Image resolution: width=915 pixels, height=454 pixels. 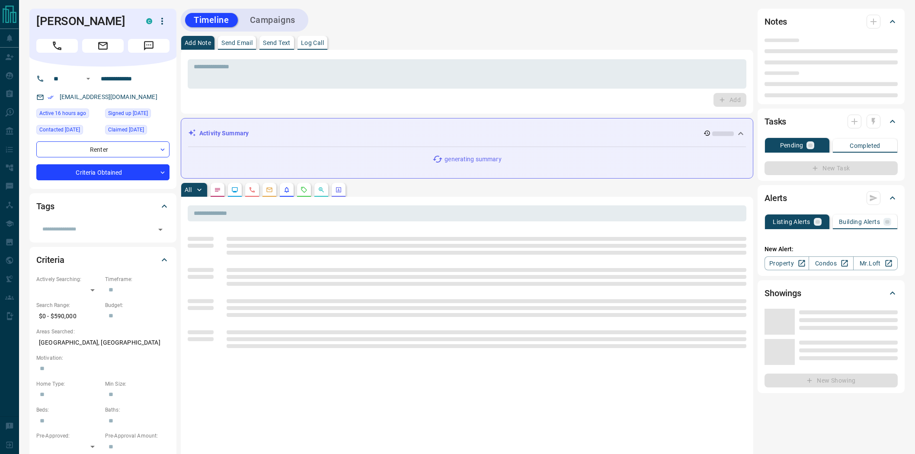 I want to click on svg: Calls, so click(x=252, y=190).